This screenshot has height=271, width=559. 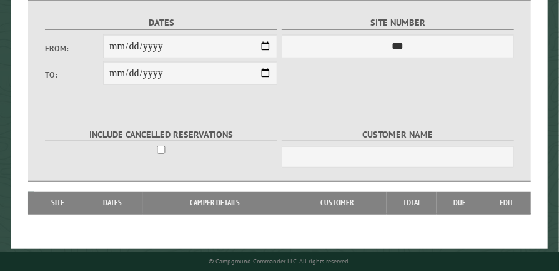 What do you see at coordinates (161, 134) in the screenshot?
I see `label: Include Cancelled Reservations` at bounding box center [161, 134].